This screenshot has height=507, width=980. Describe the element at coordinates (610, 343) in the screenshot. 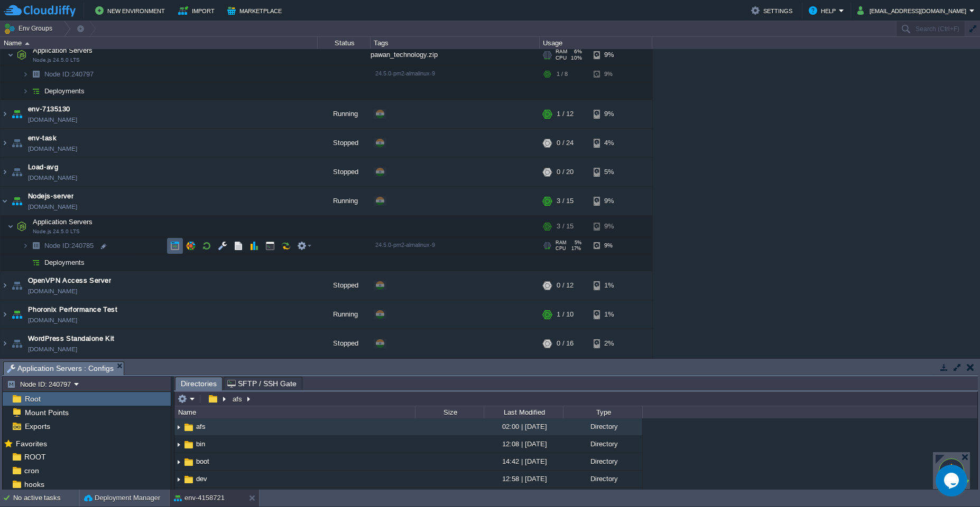

I see `div: 2%` at that location.